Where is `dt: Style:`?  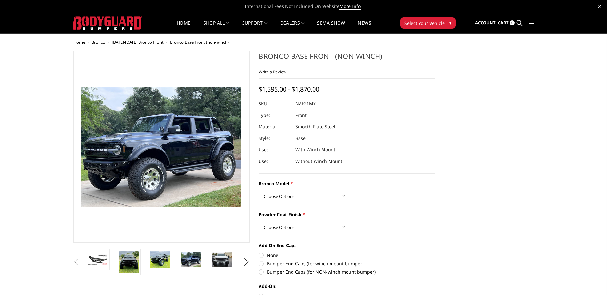 dt: Style: is located at coordinates (274, 138).